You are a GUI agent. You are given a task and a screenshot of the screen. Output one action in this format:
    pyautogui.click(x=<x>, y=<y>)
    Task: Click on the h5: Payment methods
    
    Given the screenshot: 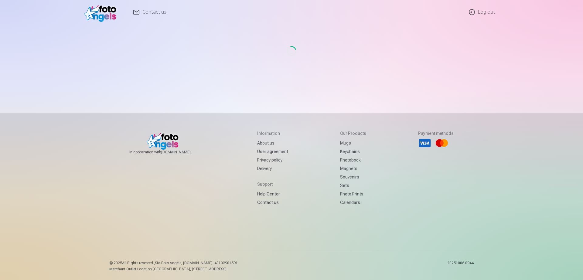 What is the action you would take?
    pyautogui.click(x=436, y=134)
    